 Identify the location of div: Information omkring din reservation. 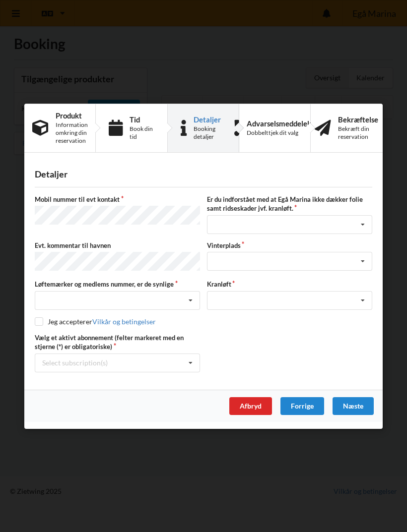
(72, 133).